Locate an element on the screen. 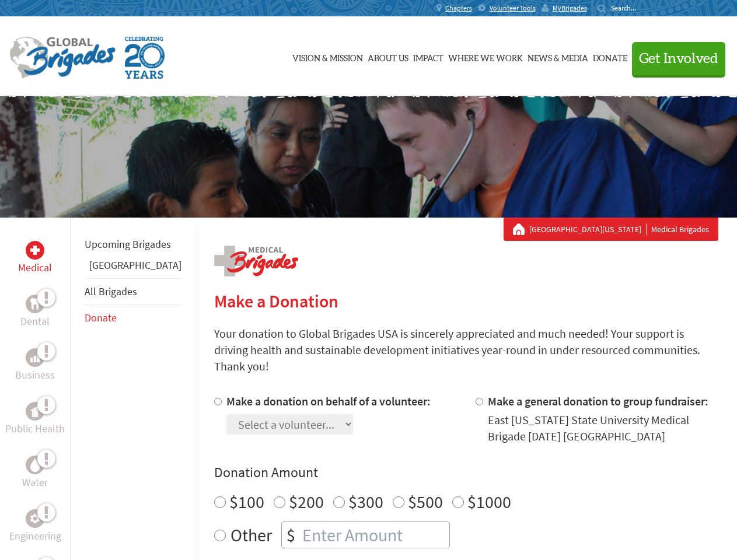  div: Medical is located at coordinates (35, 250).